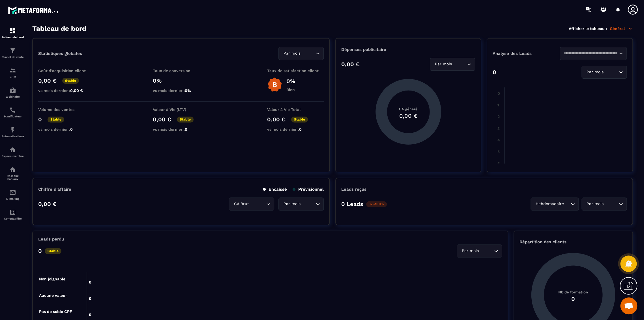  I want to click on tspan: Aucune valeur, so click(53, 295).